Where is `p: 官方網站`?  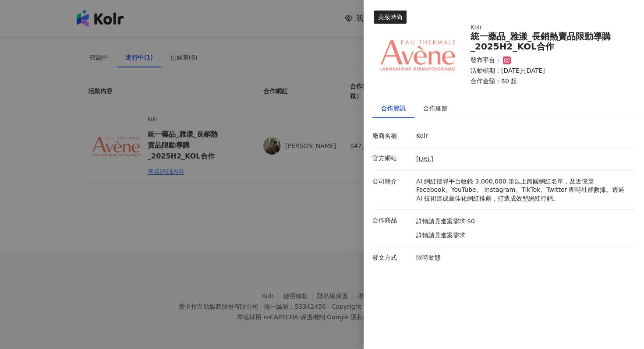 p: 官方網站 is located at coordinates (392, 158).